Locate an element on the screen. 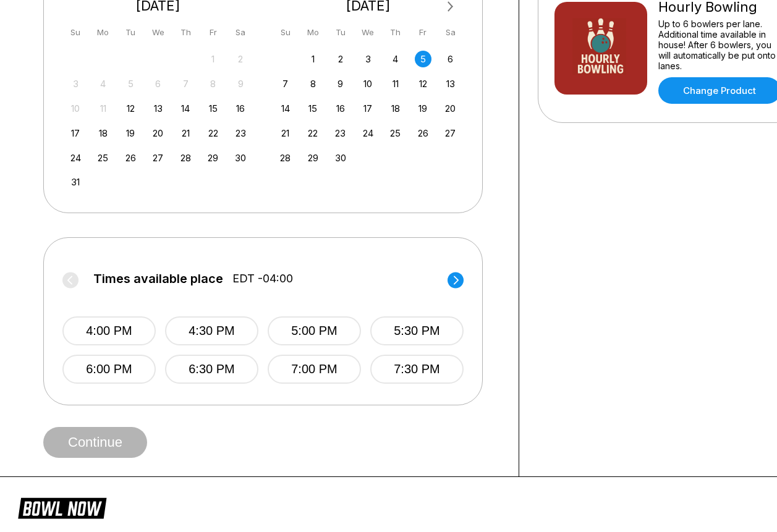 Image resolution: width=777 pixels, height=532 pixels. div: Not available Sunday, August 10th, 2025 is located at coordinates (75, 108).